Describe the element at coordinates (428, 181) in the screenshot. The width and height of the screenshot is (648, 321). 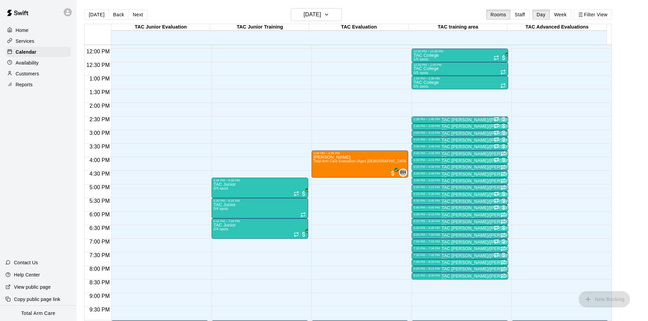
I see `div: 4:45 PM – 5:00 PM` at that location.